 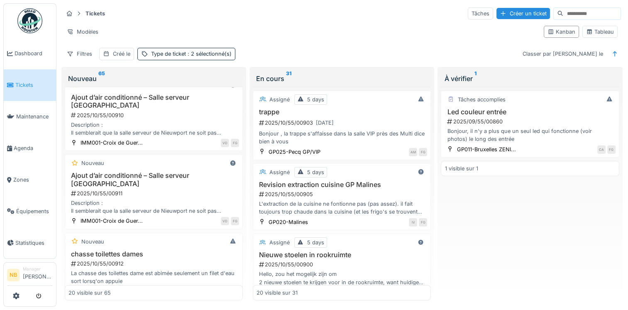 What do you see at coordinates (34, 116) in the screenshot?
I see `span: Maintenance` at bounding box center [34, 116].